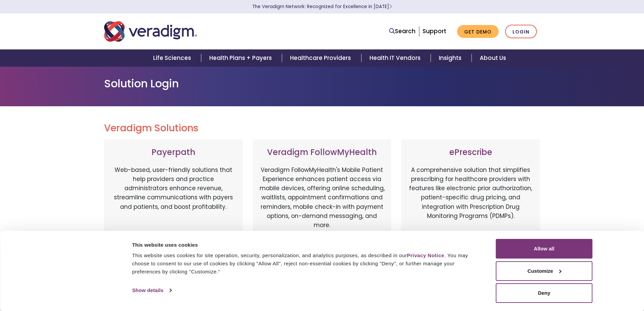  I want to click on p: Web-based, user-friendly solutions that help providers and practice administrators enhance revenu..., so click(174, 201).